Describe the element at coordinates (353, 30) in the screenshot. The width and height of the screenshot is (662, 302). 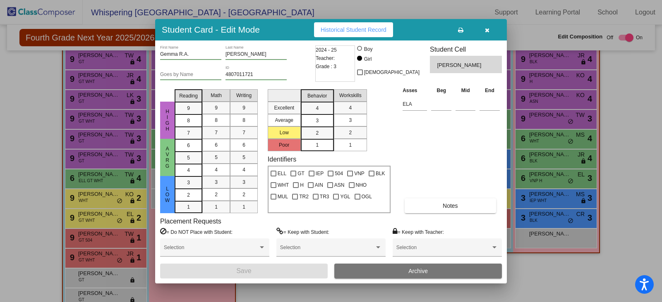
I see `button: Historical Student Record` at that location.